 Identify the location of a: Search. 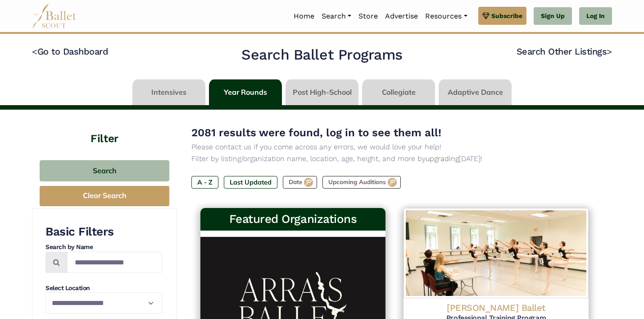
(336, 16).